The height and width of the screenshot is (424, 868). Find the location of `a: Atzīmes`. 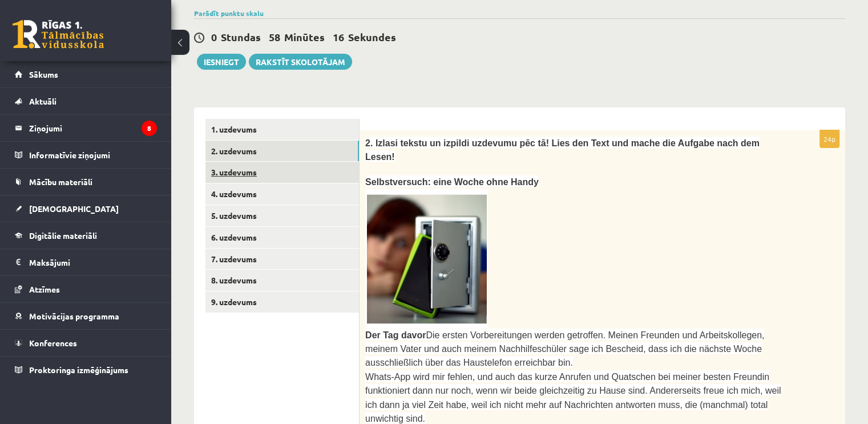

a: Atzīmes is located at coordinates (86, 289).